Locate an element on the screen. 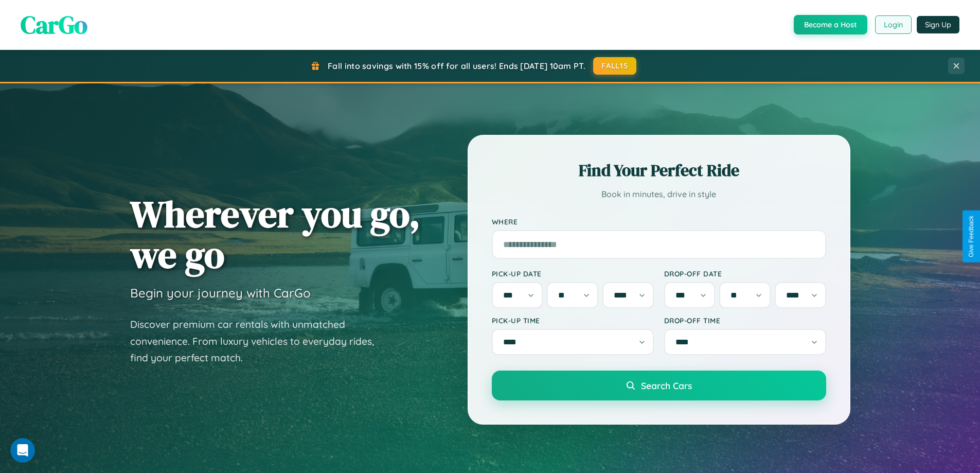  div: Give Feedback is located at coordinates (972, 236).